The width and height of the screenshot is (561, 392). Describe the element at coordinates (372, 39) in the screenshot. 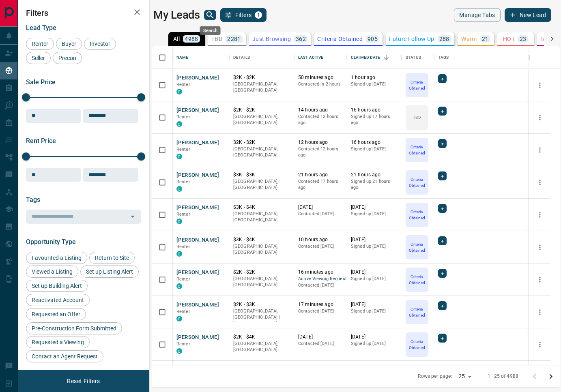

I see `p: 905` at that location.